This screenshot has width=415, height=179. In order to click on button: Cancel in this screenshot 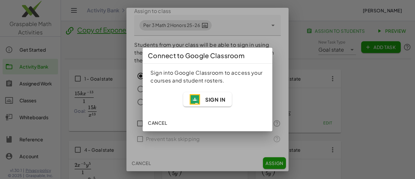, I will do `click(157, 123)`.